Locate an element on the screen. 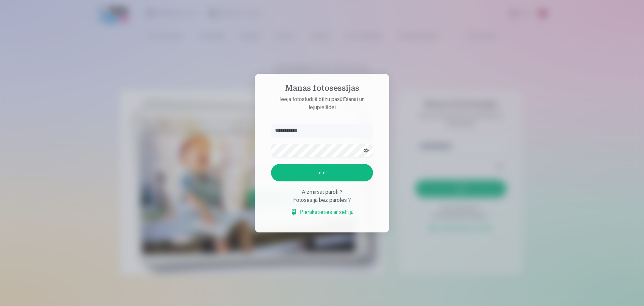 The height and width of the screenshot is (306, 644). button: Ieiet is located at coordinates (322, 173).